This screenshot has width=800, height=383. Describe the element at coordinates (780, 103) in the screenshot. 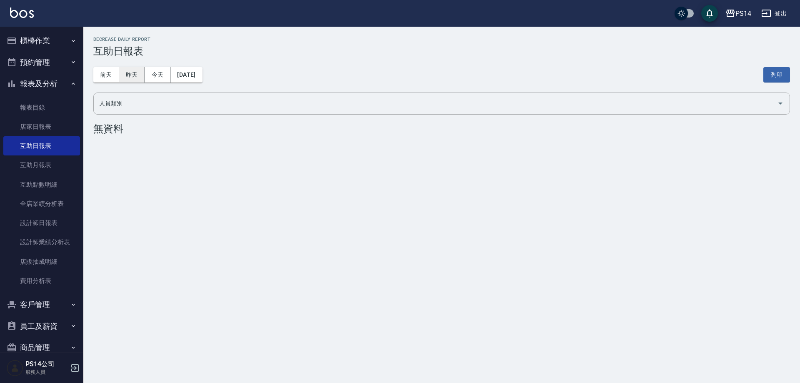

I see `button: Open` at that location.